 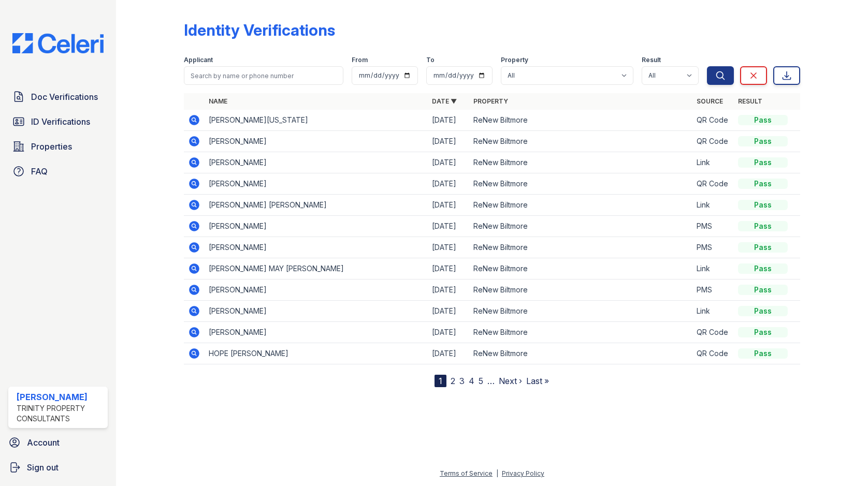 I want to click on span: FAQ, so click(x=40, y=171).